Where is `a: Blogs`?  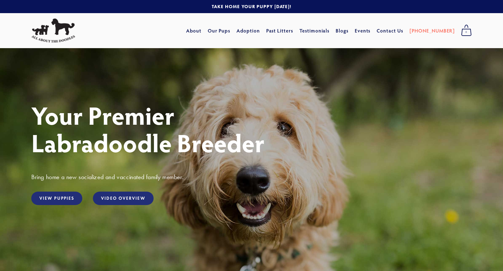
a: Blogs is located at coordinates (342, 31).